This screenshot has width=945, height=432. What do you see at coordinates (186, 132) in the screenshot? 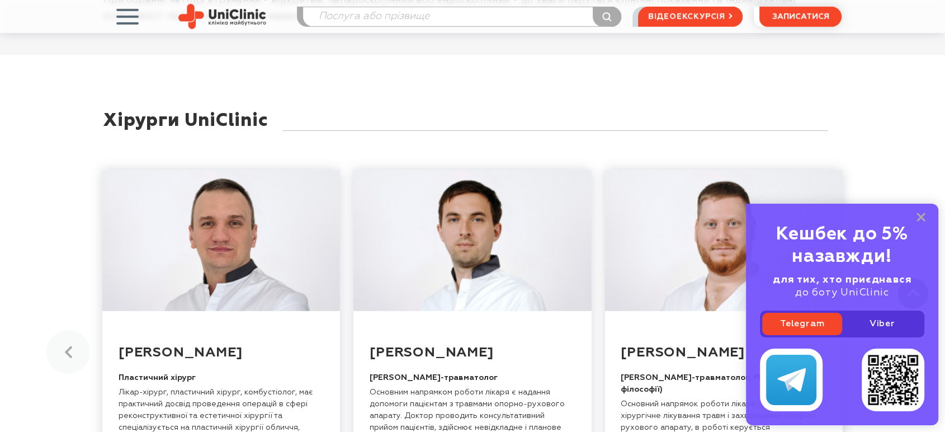
I see `div: Хірурги UniClinic` at bounding box center [186, 132].